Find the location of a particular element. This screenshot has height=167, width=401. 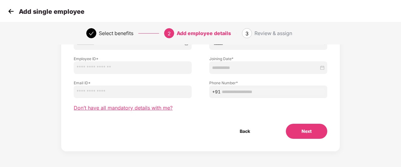

div: Add employee details is located at coordinates (204, 33).